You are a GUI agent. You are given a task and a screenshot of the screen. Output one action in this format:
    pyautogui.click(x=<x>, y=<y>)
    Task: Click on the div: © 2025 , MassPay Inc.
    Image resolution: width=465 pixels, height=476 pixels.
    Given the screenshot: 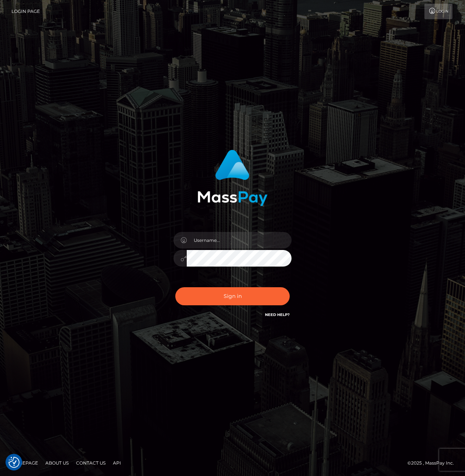 What is the action you would take?
    pyautogui.click(x=434, y=463)
    